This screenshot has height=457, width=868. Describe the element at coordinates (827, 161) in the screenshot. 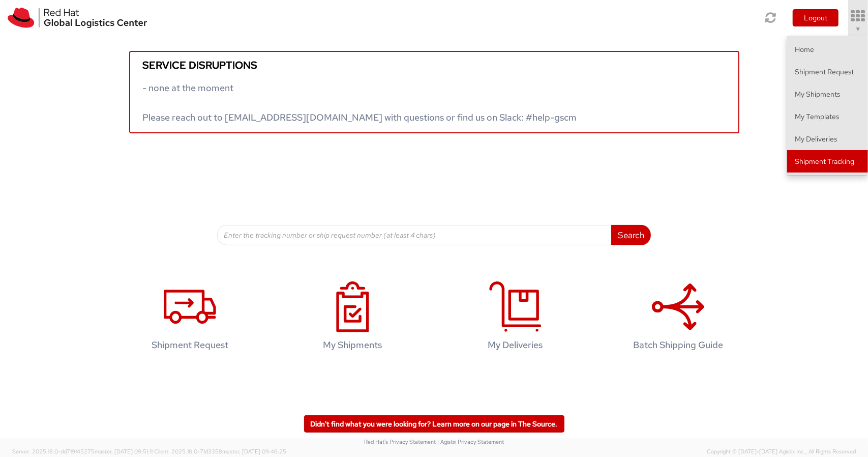

I see `a: Shipment Tracking` at that location.